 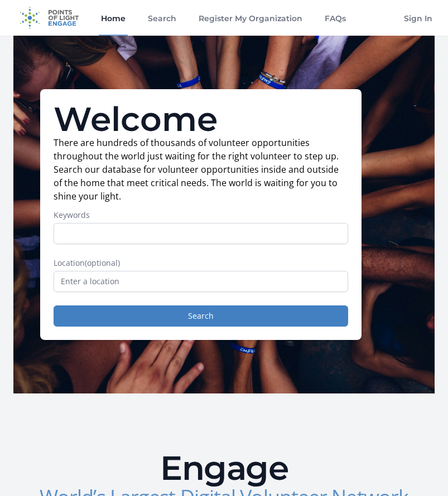 I want to click on h2: Engage, so click(x=224, y=468).